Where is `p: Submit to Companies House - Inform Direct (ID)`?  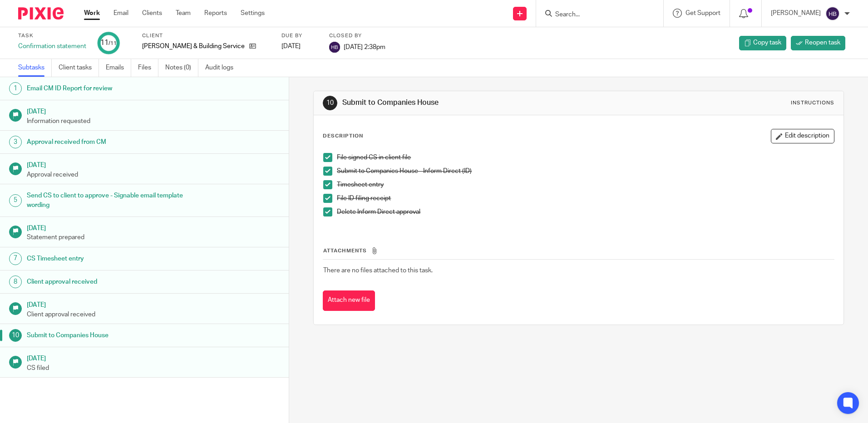 p: Submit to Companies House - Inform Direct (ID) is located at coordinates (585, 171).